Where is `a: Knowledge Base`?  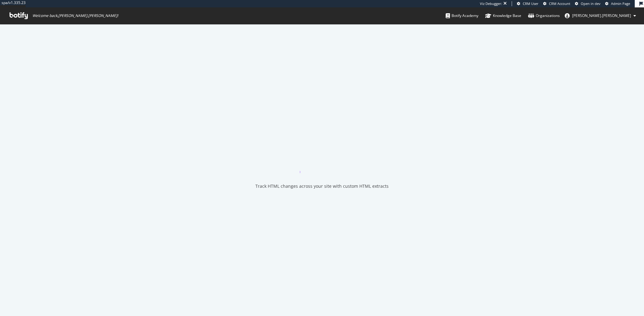 a: Knowledge Base is located at coordinates (503, 16).